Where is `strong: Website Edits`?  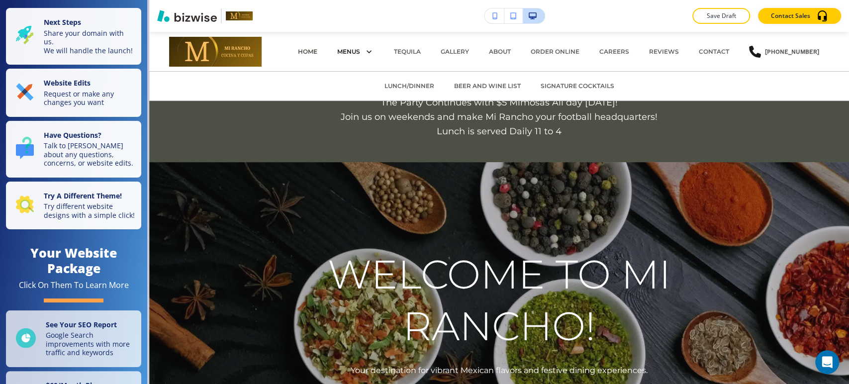 strong: Website Edits is located at coordinates (67, 83).